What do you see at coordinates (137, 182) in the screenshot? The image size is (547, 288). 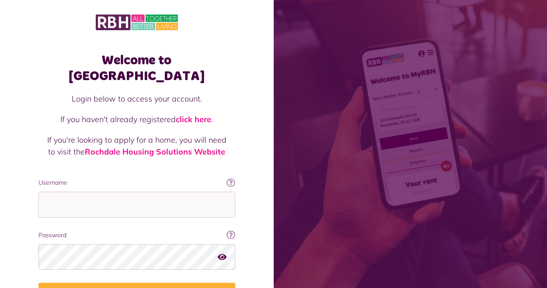 I see `label: Username` at bounding box center [137, 182].